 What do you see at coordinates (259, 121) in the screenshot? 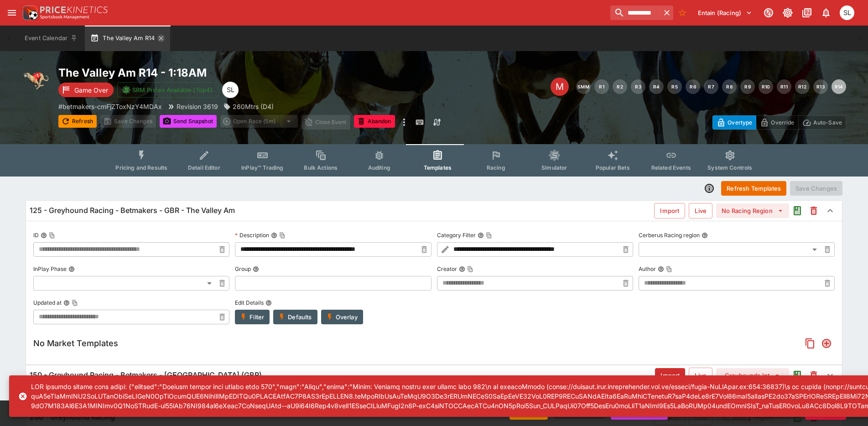
I see `div: split button` at bounding box center [259, 121].